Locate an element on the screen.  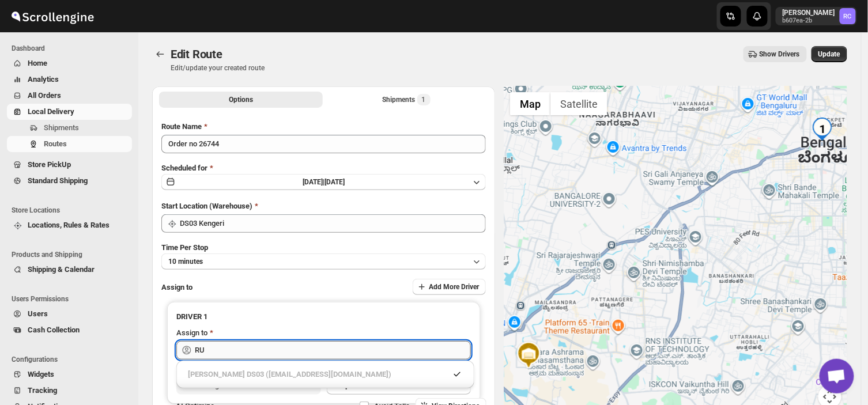
span: Configurations is located at coordinates (72, 359).